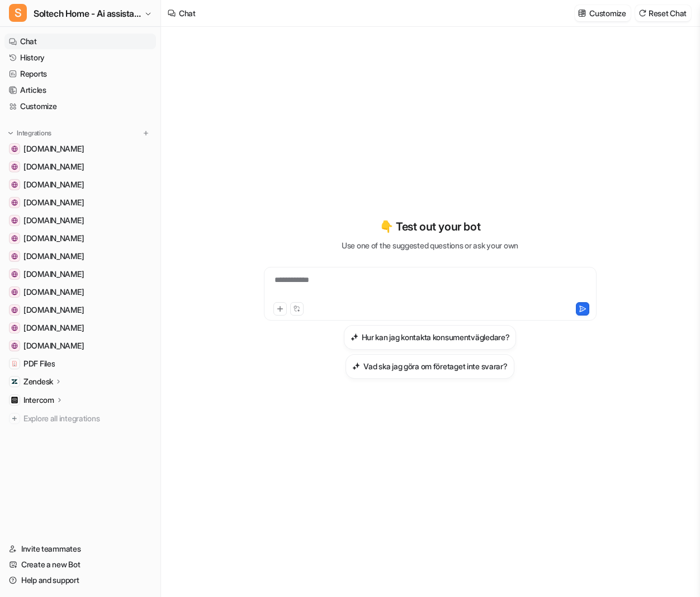 The height and width of the screenshot is (597, 700). What do you see at coordinates (14, 149) in the screenshot?
I see `img: solis-service.solisinverters.com` at bounding box center [14, 149].